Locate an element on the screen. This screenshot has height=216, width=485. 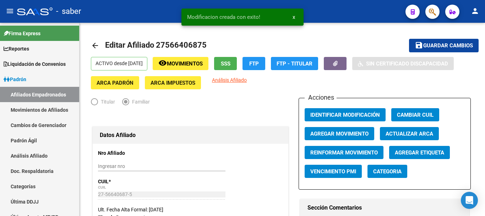
h3: Acciones is located at coordinates (321, 97).